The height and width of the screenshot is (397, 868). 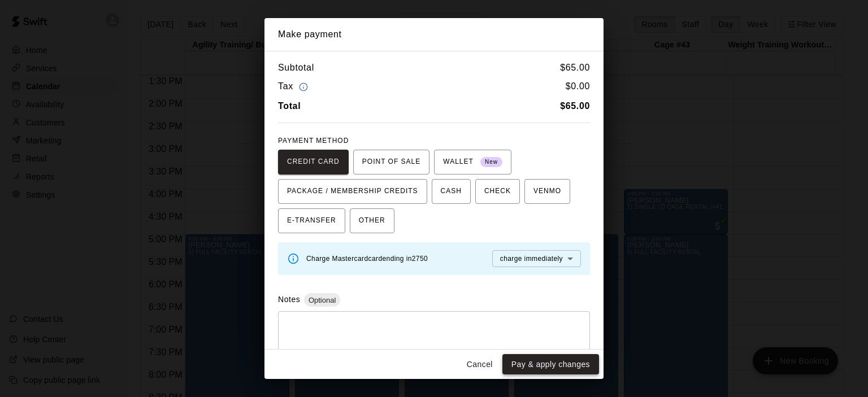 I want to click on b: Total, so click(x=289, y=105).